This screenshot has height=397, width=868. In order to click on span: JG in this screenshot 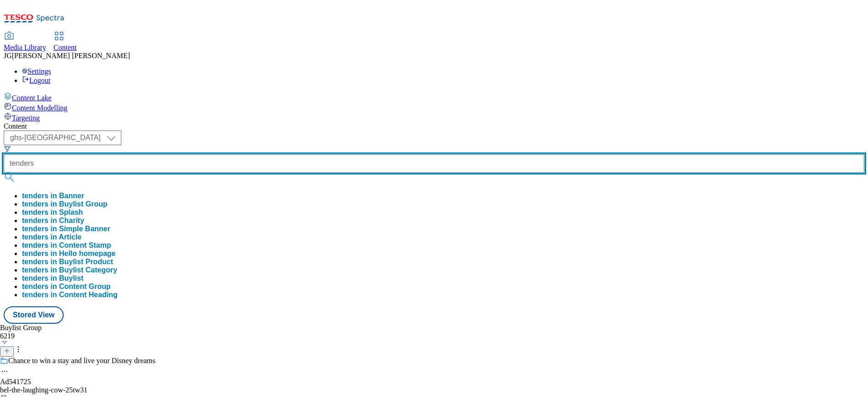, I will do `click(7, 56)`.